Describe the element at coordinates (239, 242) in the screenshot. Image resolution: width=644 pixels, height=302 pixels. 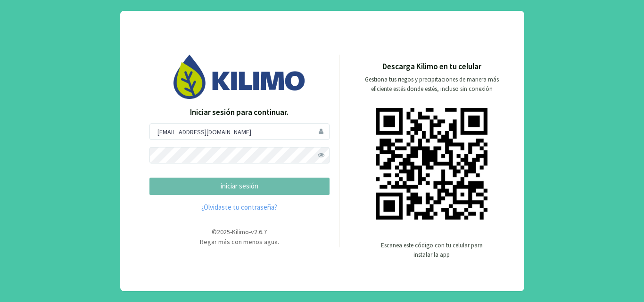
I see `span: Regar más con menos agua.` at that location.